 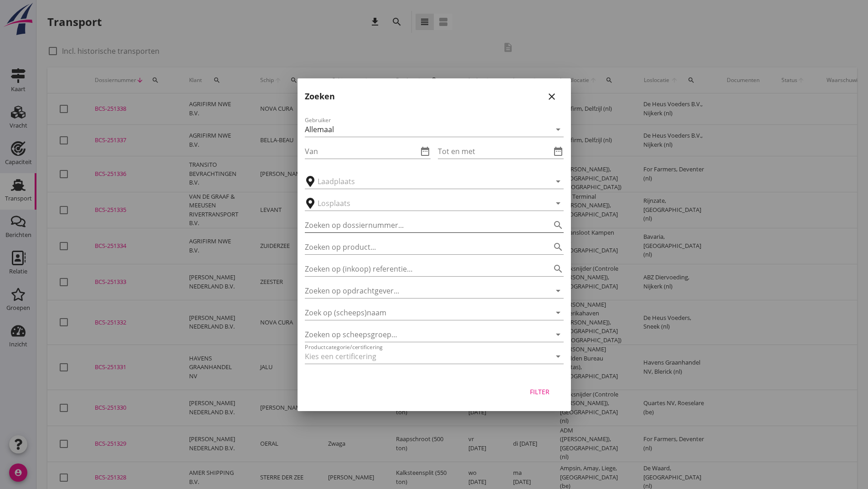 I want to click on input: Laadplaats, so click(x=428, y=181).